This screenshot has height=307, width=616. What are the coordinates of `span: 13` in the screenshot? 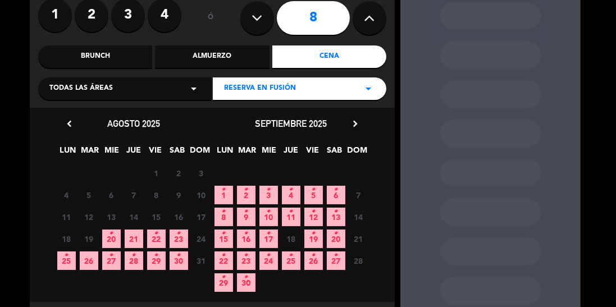 It's located at (111, 217).